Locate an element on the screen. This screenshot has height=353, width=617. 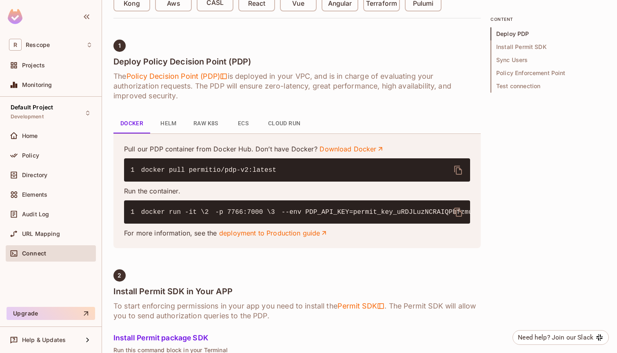
p: For more information, see the is located at coordinates (297, 233).